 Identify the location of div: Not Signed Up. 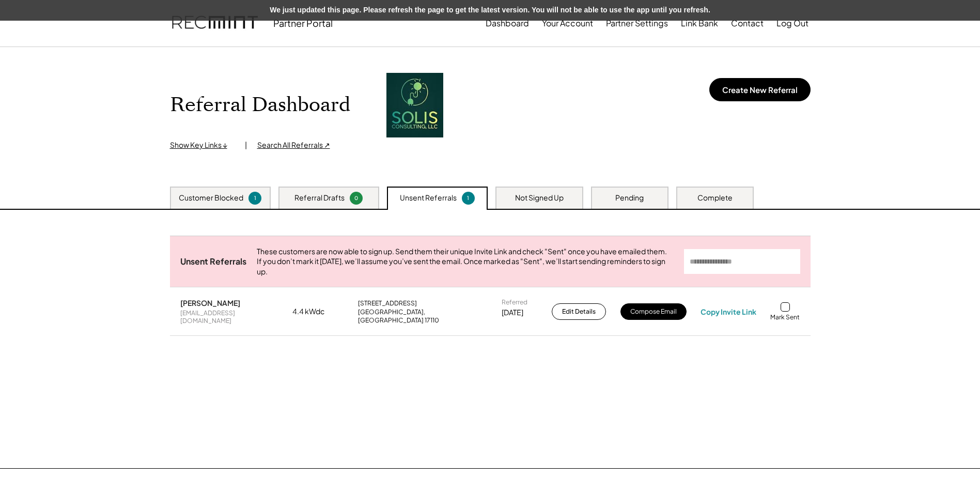
(540, 198).